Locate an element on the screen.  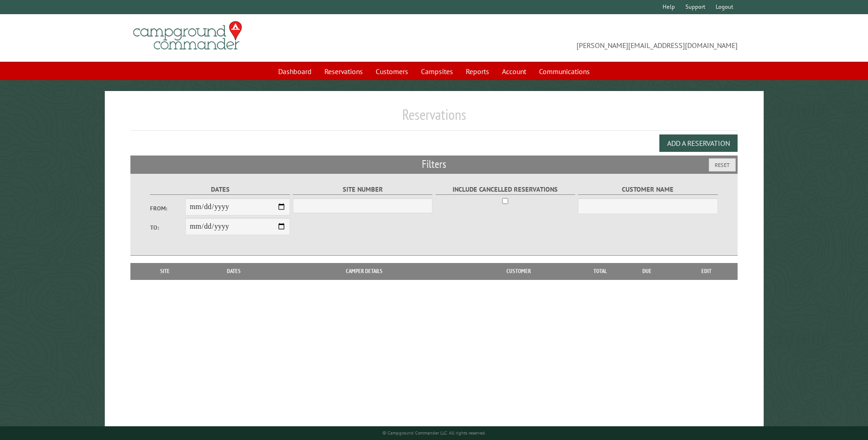
button: Reset is located at coordinates (722, 165).